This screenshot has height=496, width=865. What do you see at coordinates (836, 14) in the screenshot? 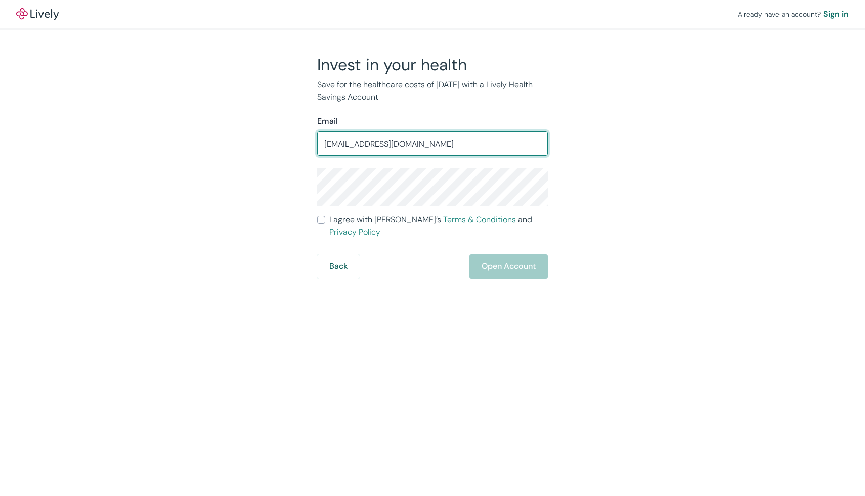
I see `div: Sign in` at bounding box center [836, 14].